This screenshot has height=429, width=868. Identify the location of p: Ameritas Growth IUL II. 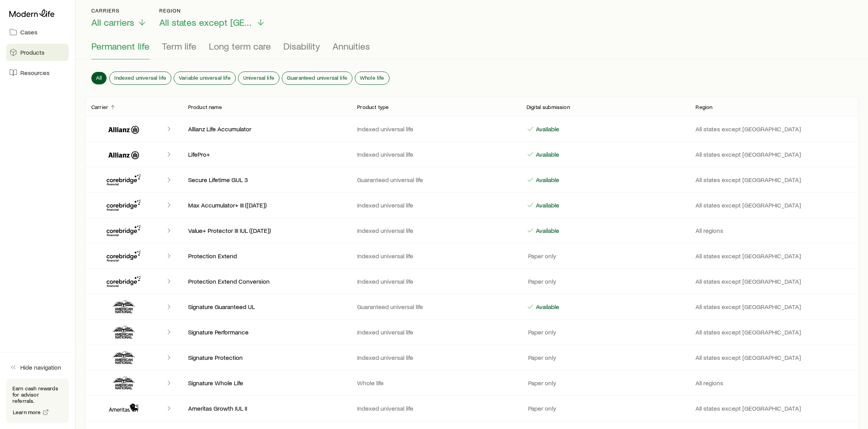
(266, 408).